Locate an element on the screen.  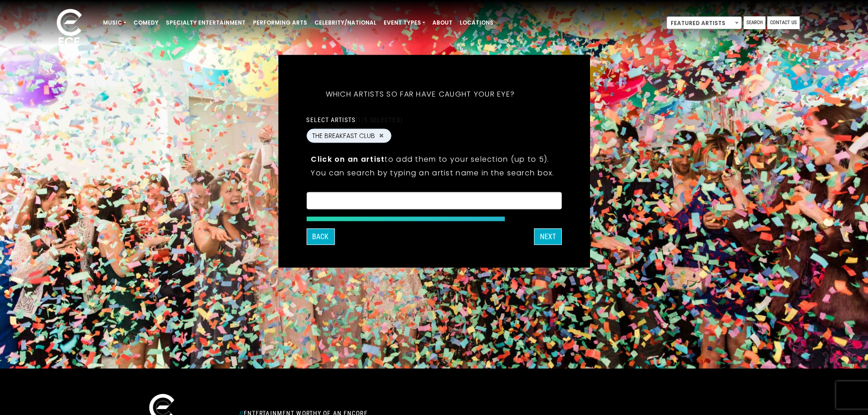
span: THE BREAKFAST CLUB is located at coordinates (343, 136).